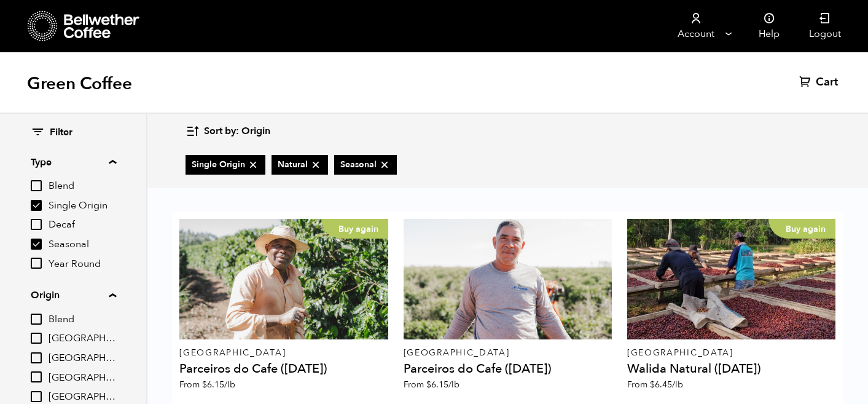 The height and width of the screenshot is (404, 868). What do you see at coordinates (61, 133) in the screenshot?
I see `span: Filter` at bounding box center [61, 133].